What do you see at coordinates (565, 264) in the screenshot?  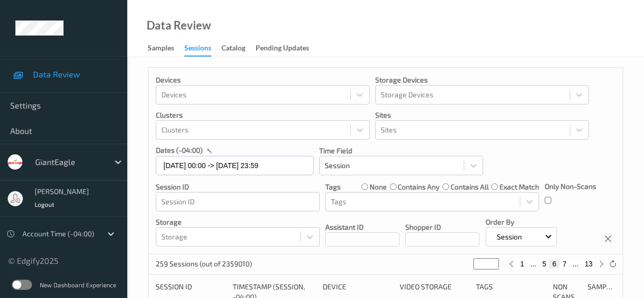 I see `button: 7` at bounding box center [565, 264].